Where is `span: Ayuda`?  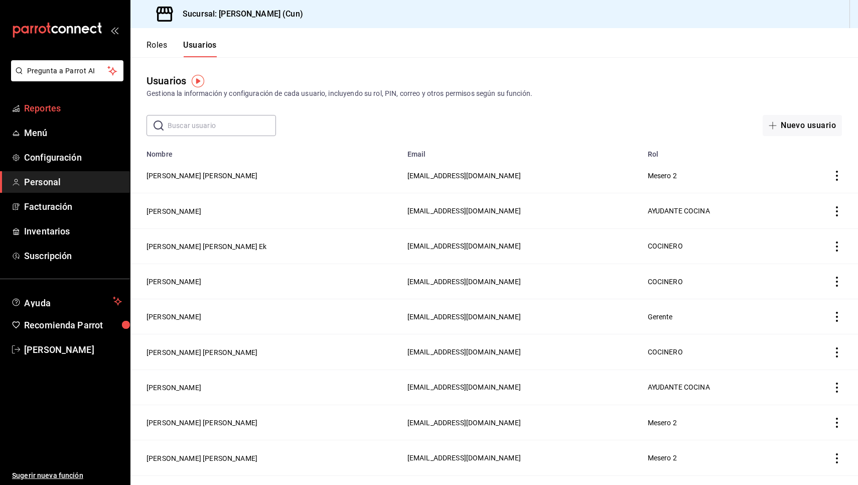 span: Ayuda is located at coordinates (66, 301).